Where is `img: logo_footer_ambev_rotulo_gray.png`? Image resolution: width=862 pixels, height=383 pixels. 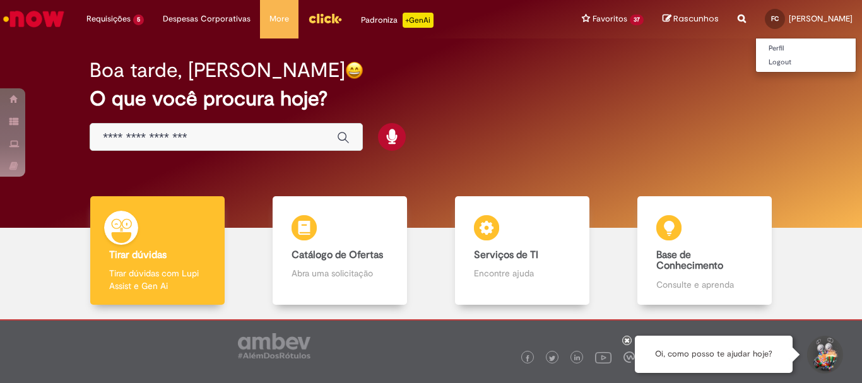
img: logo_footer_ambev_rotulo_gray.png is located at coordinates (274, 346).